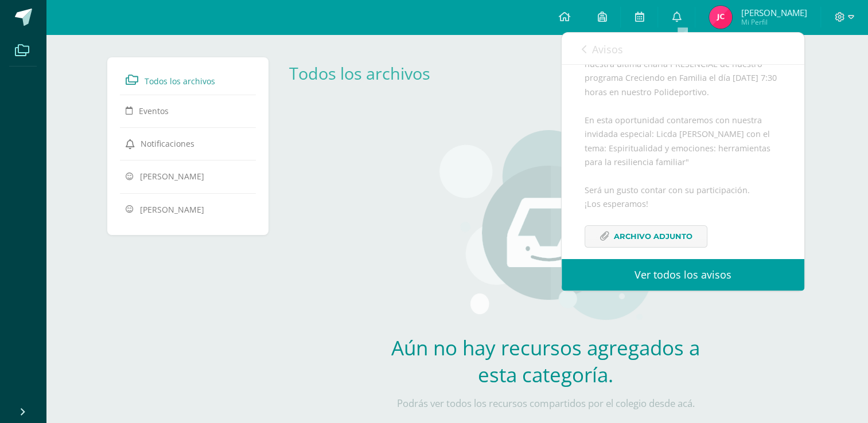 This screenshot has height=423, width=868. Describe the element at coordinates (368, 73) in the screenshot. I see `div: Todos los archivos` at that location.